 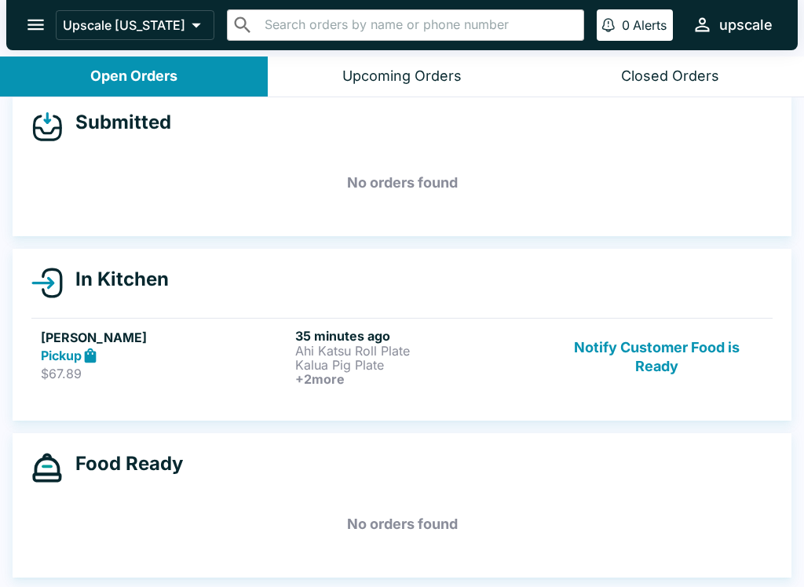 What do you see at coordinates (402, 76) in the screenshot?
I see `div: Upcoming Orders` at bounding box center [402, 76].